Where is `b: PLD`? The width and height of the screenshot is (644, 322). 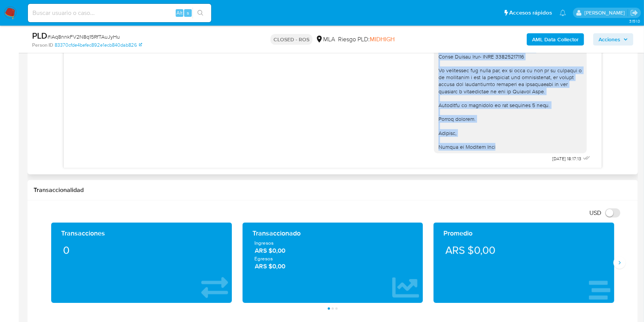 b: PLD is located at coordinates (40, 36).